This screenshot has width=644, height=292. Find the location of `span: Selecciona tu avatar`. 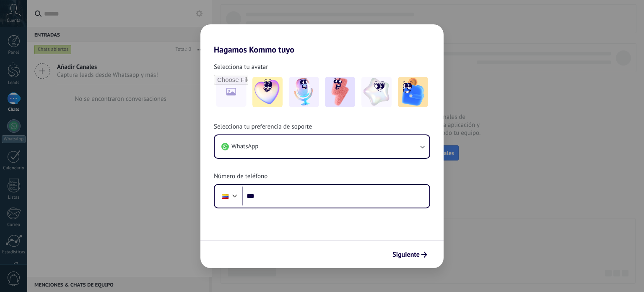

span: Selecciona tu avatar is located at coordinates (241, 67).